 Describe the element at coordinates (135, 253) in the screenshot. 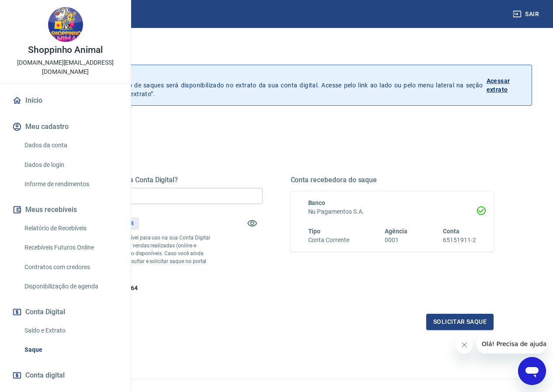

I see `p: *Corresponde ao saldo disponível para uso na sua Conta Digital Vindi. Incluindo os valores das ve...` at that location.